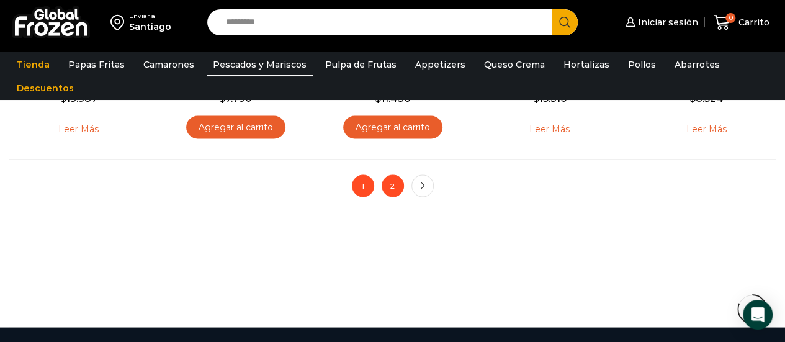 The width and height of the screenshot is (785, 342). Describe the element at coordinates (393, 127) in the screenshot. I see `a: Agregar al carrito: “Filete de Salmón Salar 2-3 lb - Premium - Caja 10 kg”` at that location.